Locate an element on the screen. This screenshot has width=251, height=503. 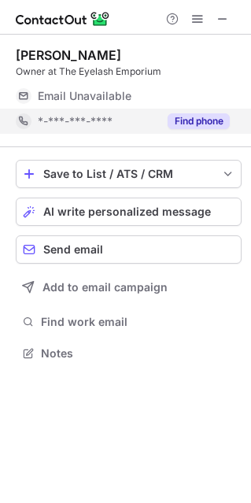
button: Add to email campaign is located at coordinates (128, 287).